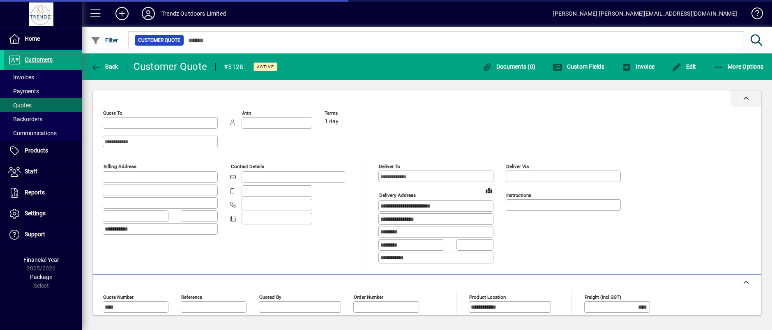  What do you see at coordinates (39, 60) in the screenshot?
I see `span: Customers` at bounding box center [39, 60].